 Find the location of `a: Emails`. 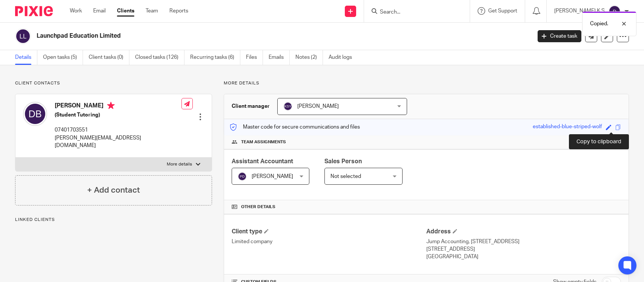

a: Emails is located at coordinates (279, 57).